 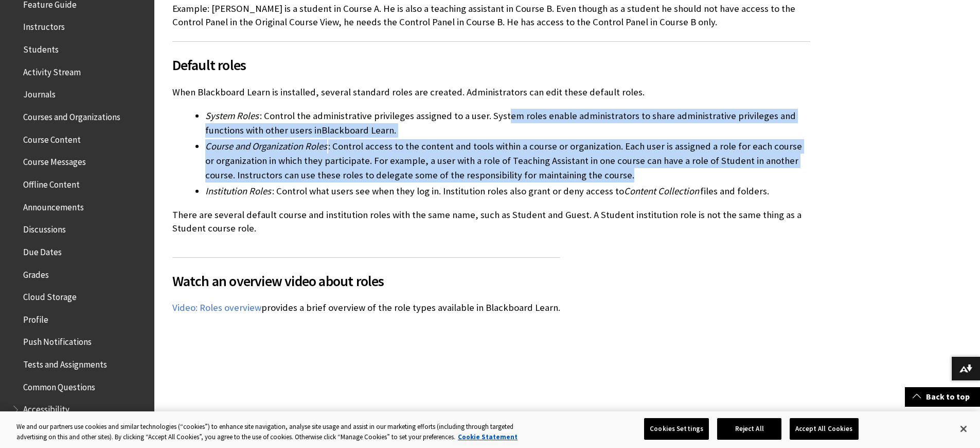 I want to click on span: Due Dates, so click(x=42, y=250).